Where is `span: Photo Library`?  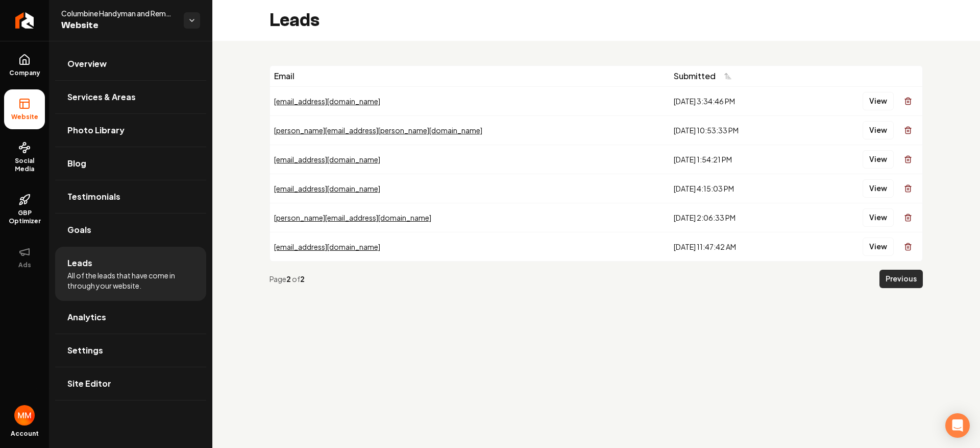
span: Photo Library is located at coordinates (96, 130).